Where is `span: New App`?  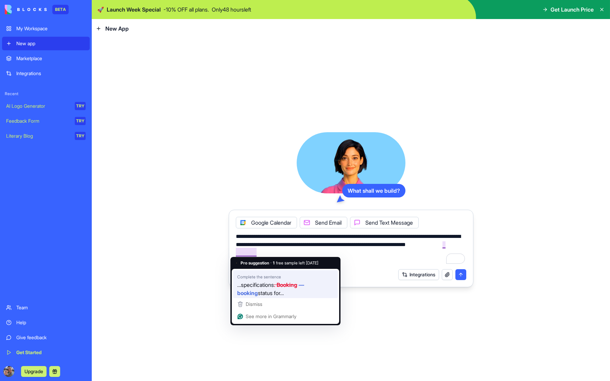
span: New App is located at coordinates (117, 29).